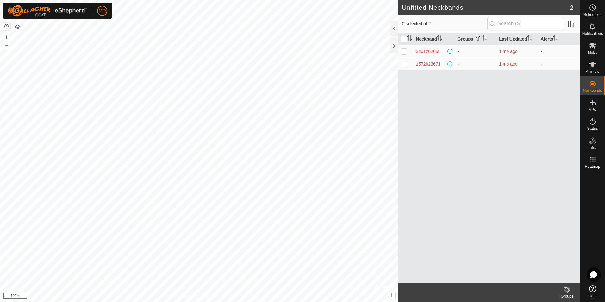 The width and height of the screenshot is (605, 302). I want to click on th: Groups, so click(476, 39).